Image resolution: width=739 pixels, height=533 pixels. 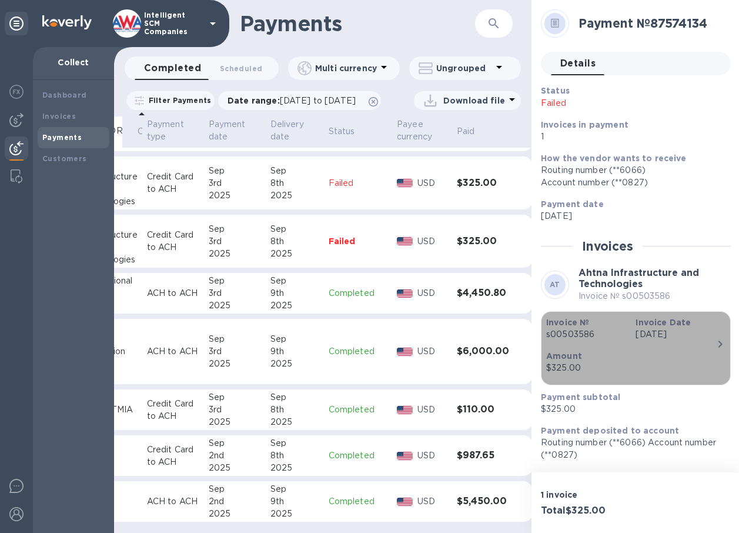 I want to click on b: Dashboard, so click(x=65, y=95).